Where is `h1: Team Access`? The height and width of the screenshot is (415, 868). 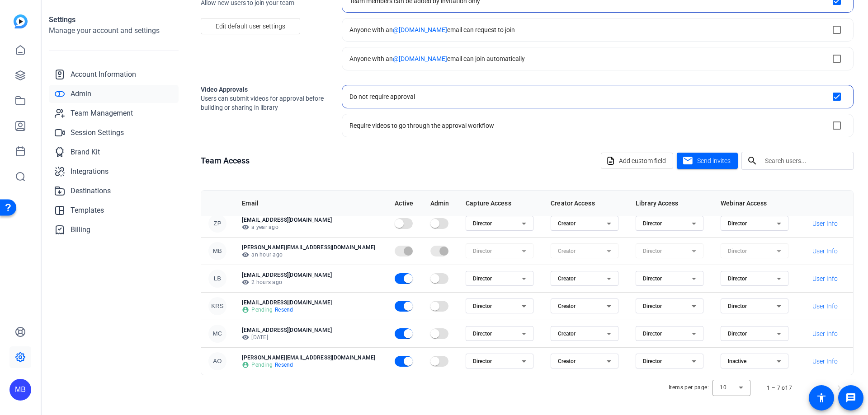
h1: Team Access is located at coordinates (225, 161).